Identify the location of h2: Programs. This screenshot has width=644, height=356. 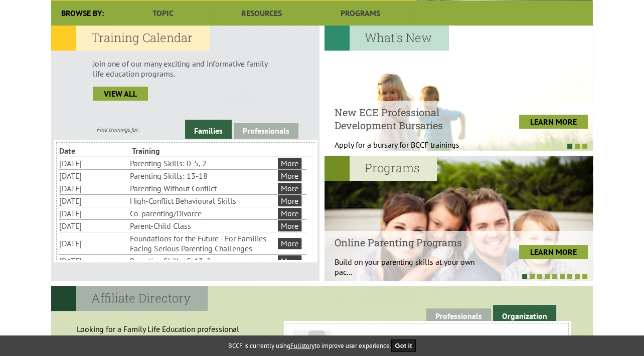
(381, 168).